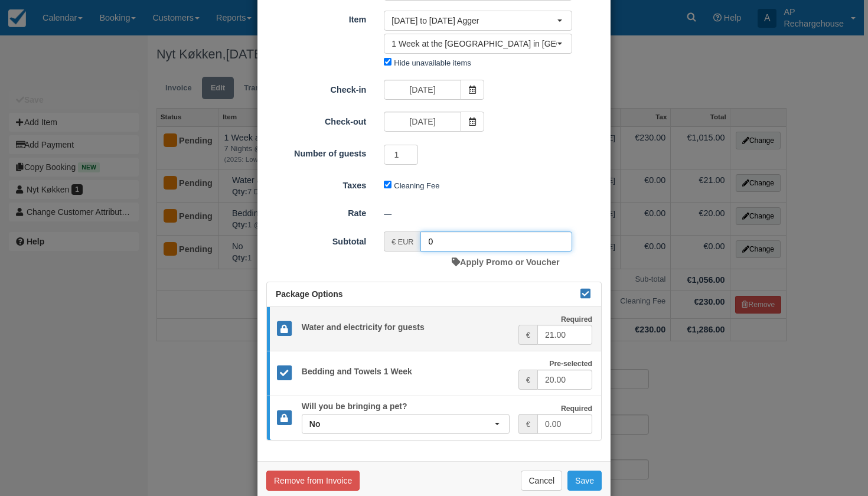  I want to click on label: Check-in, so click(316, 88).